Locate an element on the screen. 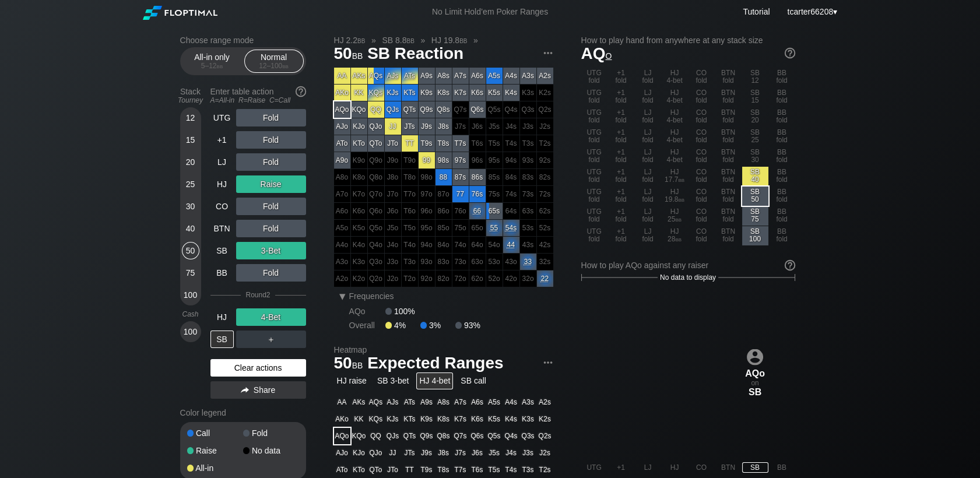 The height and width of the screenshot is (478, 980). div: A5s is located at coordinates (494, 76).